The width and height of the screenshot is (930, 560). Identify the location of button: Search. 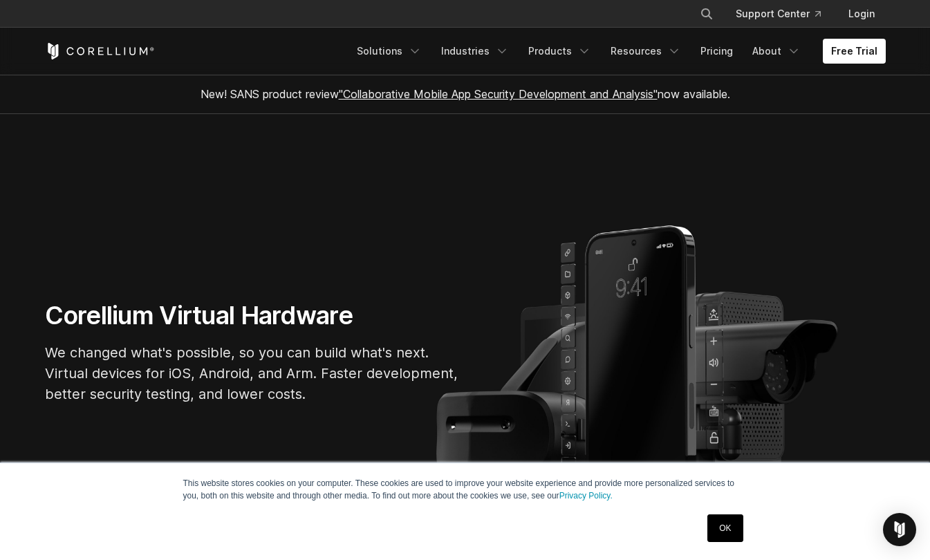
(707, 14).